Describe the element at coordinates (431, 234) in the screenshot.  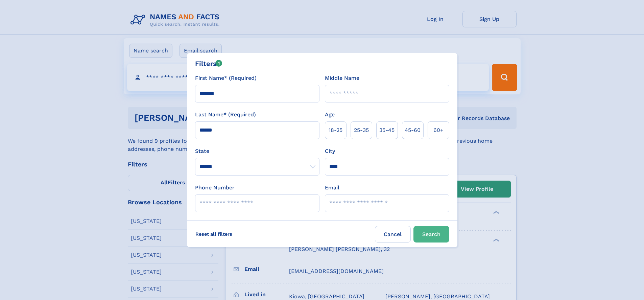
I see `button: Search` at that location.